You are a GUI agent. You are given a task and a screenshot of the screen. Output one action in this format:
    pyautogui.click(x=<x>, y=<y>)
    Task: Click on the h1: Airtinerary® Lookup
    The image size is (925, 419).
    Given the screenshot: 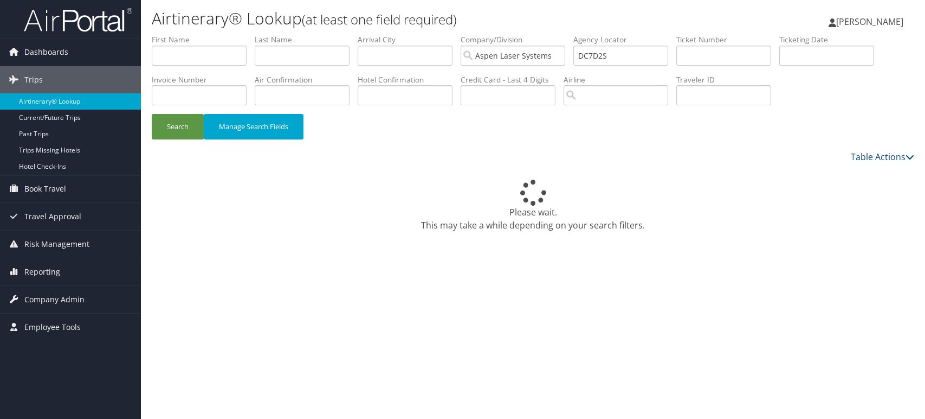 What is the action you would take?
    pyautogui.click(x=406, y=18)
    